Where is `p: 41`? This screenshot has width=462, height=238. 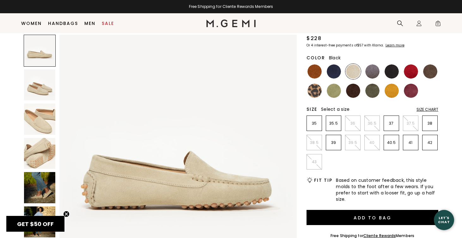
p: 41 is located at coordinates (410, 143).